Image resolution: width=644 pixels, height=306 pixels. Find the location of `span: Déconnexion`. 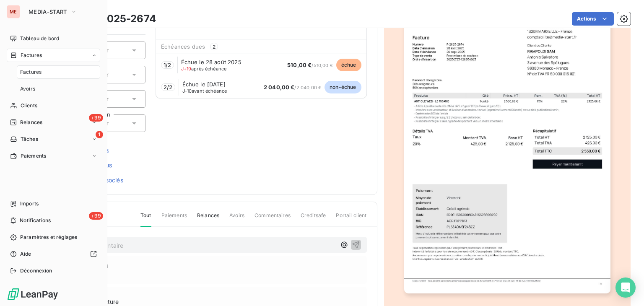

span: Déconnexion is located at coordinates (36, 271).